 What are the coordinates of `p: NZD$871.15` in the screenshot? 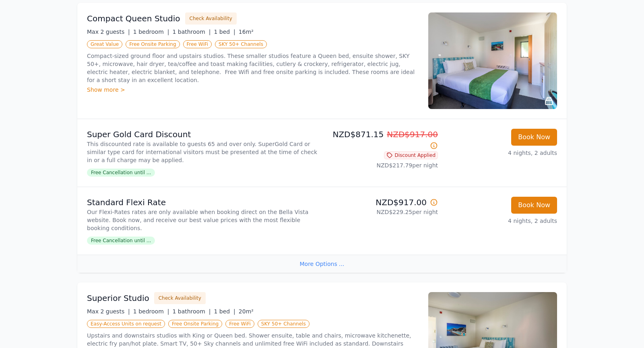 It's located at (382, 140).